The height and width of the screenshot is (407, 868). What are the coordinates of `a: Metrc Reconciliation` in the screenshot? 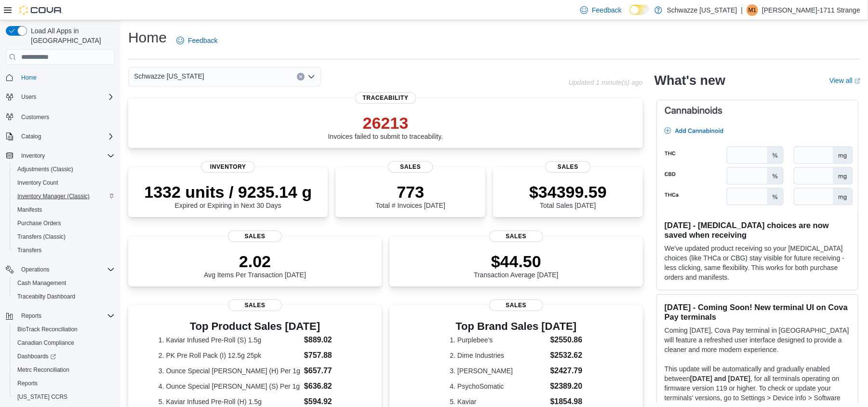 It's located at (43, 370).